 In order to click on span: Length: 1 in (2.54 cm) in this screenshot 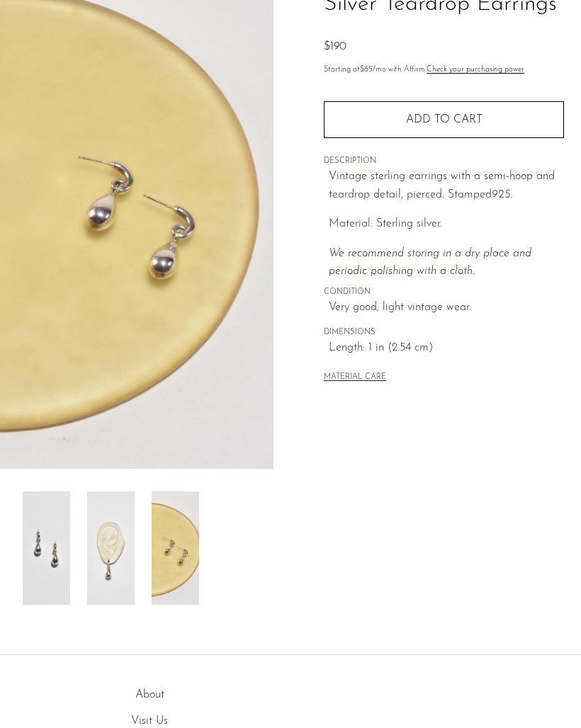, I will do `click(447, 349)`.